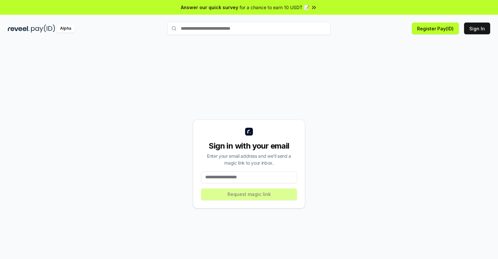 The height and width of the screenshot is (259, 498). What do you see at coordinates (275, 7) in the screenshot?
I see `span: for a chance to earn 10 USDT 📝` at bounding box center [275, 7].